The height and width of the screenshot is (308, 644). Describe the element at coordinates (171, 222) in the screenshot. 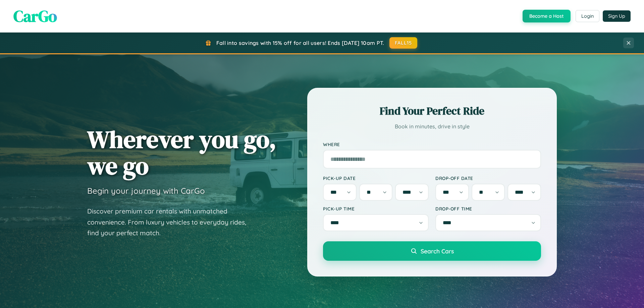

I see `p: Discover premium car rentals with unmatched convenience. From luxury vehicles to everyday rides, ...` at that location.